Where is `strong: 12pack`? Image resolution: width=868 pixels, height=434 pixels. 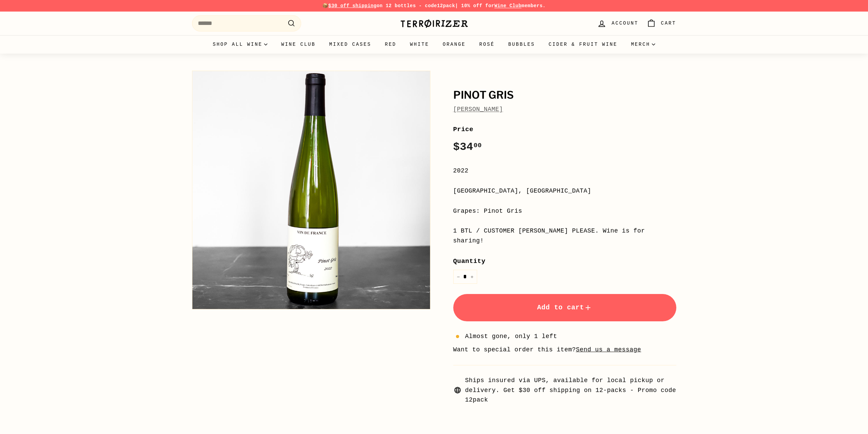 strong: 12pack is located at coordinates (445, 6).